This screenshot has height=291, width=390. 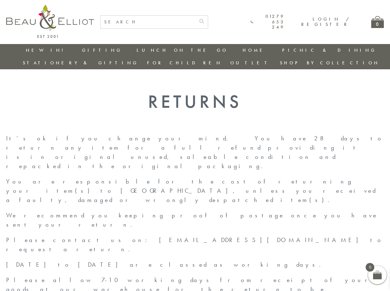 I want to click on a: Lunch On The Go, so click(x=182, y=50).